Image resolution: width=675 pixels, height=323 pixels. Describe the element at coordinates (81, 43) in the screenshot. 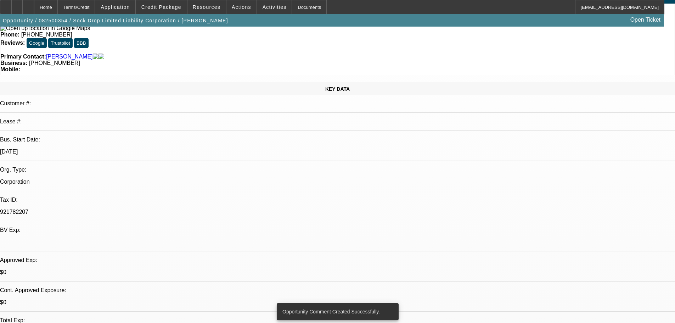

I see `button: BBB` at that location.